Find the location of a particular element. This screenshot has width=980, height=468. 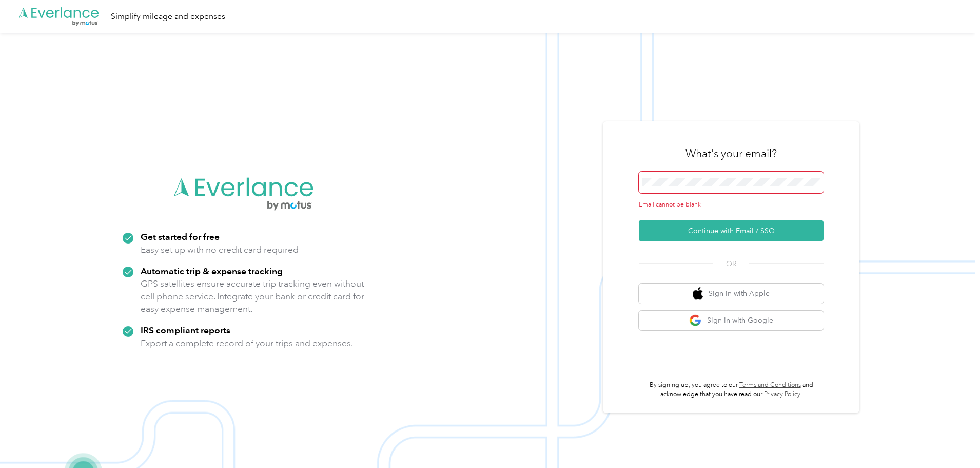

div: Email cannot be blank is located at coordinates (731, 205).